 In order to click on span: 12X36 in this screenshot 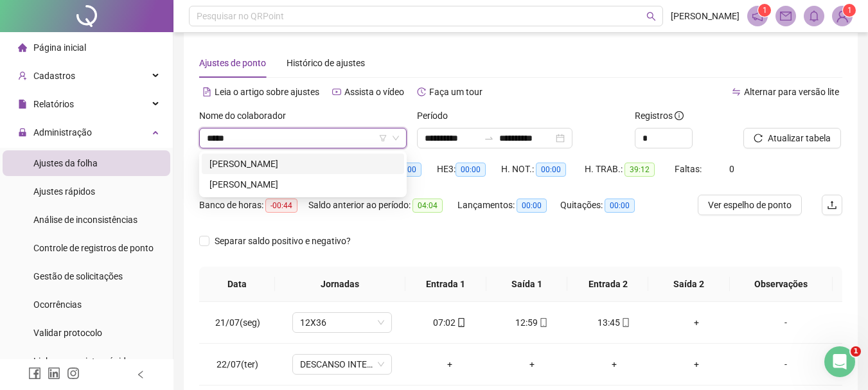, I will do `click(342, 323)`.